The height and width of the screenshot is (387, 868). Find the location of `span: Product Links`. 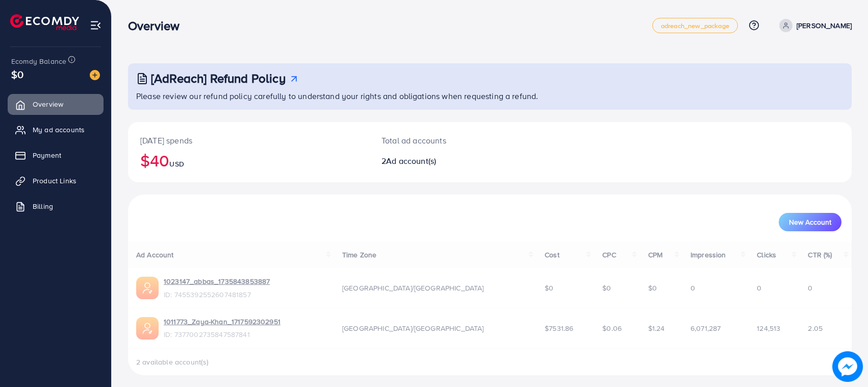

span: Product Links is located at coordinates (55, 181).